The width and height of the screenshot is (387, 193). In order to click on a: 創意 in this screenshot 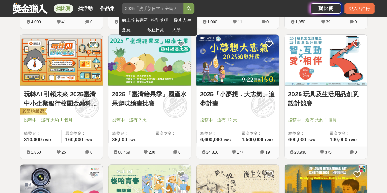, I will do `click(133, 30)`.